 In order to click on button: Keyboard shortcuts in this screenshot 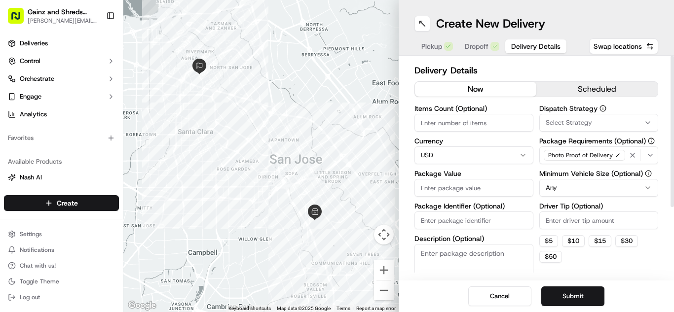, I will do `click(250, 309)`.